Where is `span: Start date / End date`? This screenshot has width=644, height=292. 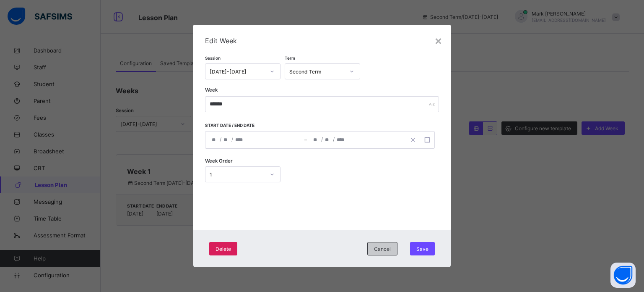 span: Start date / End date is located at coordinates (256, 125).